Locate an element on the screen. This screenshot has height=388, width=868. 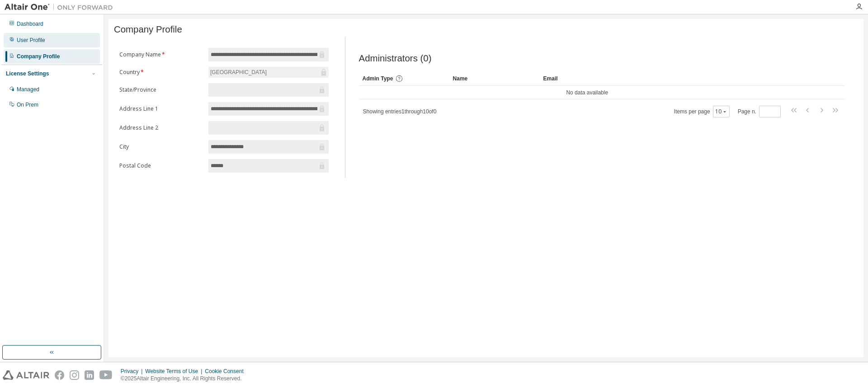
label: Company Name is located at coordinates (161, 55).